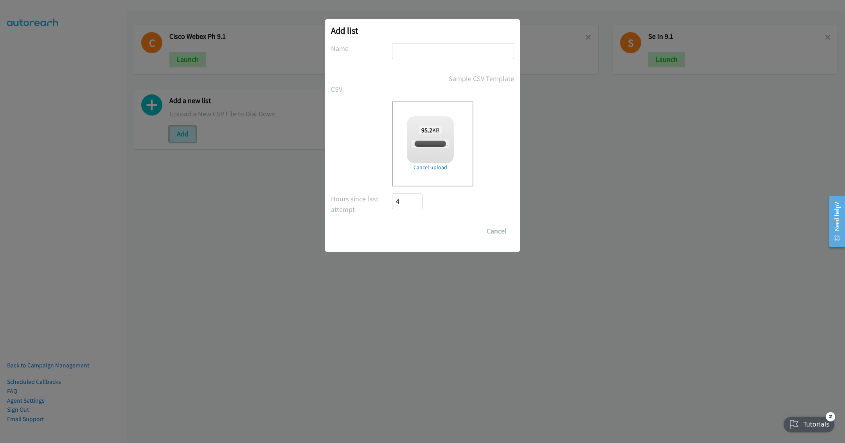  What do you see at coordinates (430, 167) in the screenshot?
I see `a: Cancel upload` at bounding box center [430, 167].